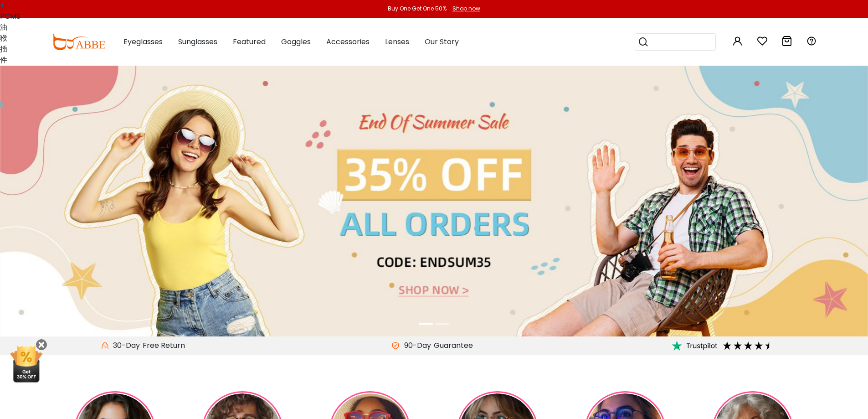 The image size is (868, 419). I want to click on span: 90-Day, so click(415, 346).